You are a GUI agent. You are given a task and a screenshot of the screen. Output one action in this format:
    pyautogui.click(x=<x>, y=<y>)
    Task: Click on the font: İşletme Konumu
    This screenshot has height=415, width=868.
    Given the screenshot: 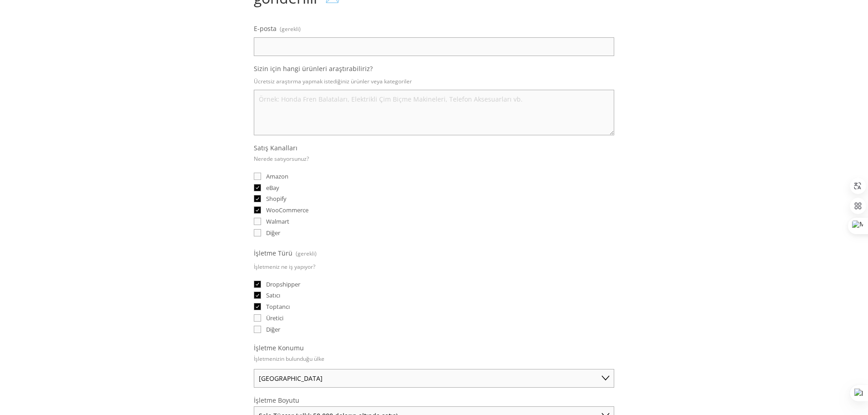 What is the action you would take?
    pyautogui.click(x=279, y=348)
    